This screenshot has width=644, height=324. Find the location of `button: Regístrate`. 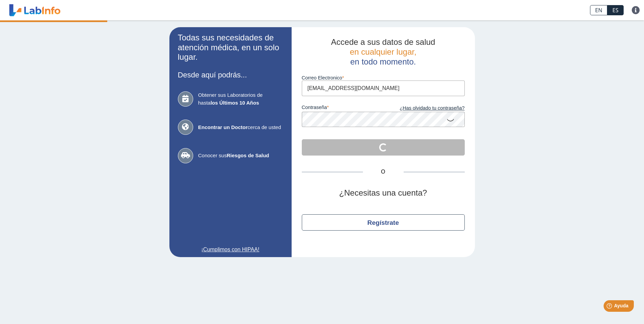

button: Regístrate is located at coordinates (383, 222).